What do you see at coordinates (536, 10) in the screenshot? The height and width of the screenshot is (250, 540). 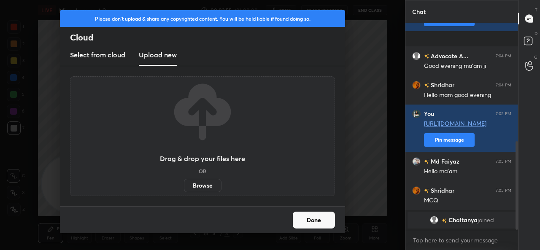 I see `p: T` at bounding box center [536, 10].